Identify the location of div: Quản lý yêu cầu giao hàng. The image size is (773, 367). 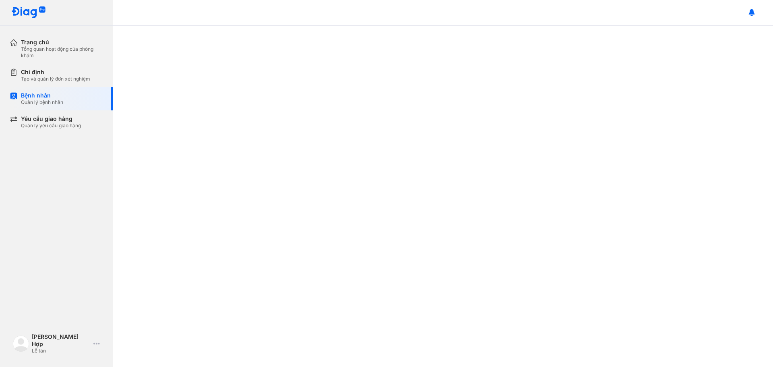
(51, 126).